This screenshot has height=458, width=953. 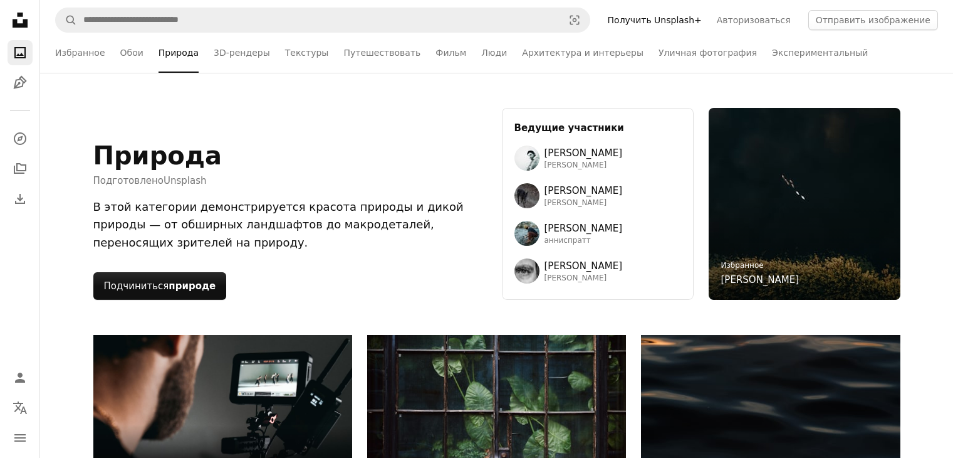 I want to click on a: Обои, so click(x=132, y=53).